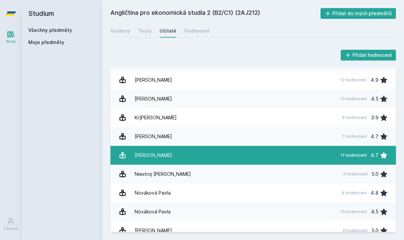 The width and height of the screenshot is (404, 240). I want to click on button: Přidat do mých předmětů, so click(358, 13).